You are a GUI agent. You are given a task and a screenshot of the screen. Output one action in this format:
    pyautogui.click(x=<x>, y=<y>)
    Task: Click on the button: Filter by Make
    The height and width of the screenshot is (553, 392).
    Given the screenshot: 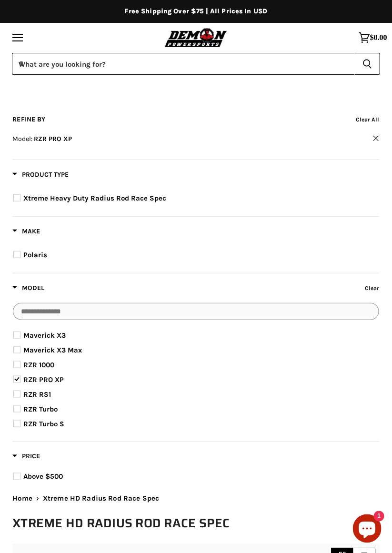 What is the action you would take?
    pyautogui.click(x=26, y=232)
    